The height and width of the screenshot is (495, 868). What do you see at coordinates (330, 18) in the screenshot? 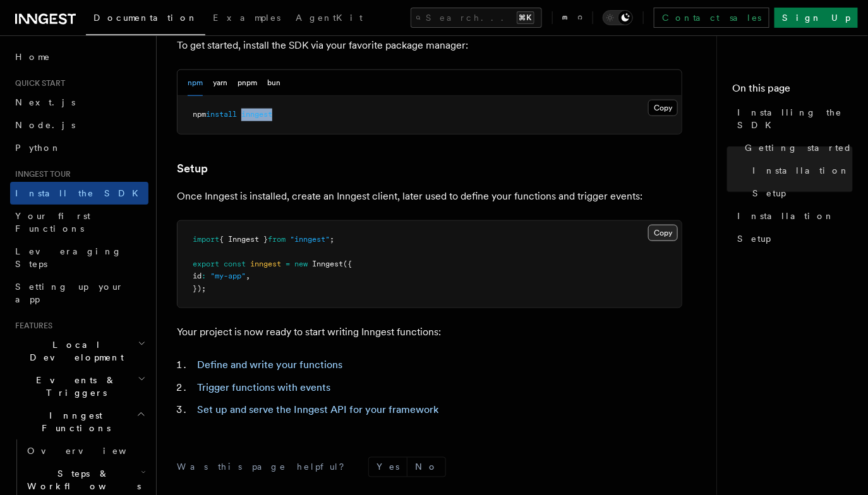
I see `span: AgentKit` at bounding box center [330, 18].